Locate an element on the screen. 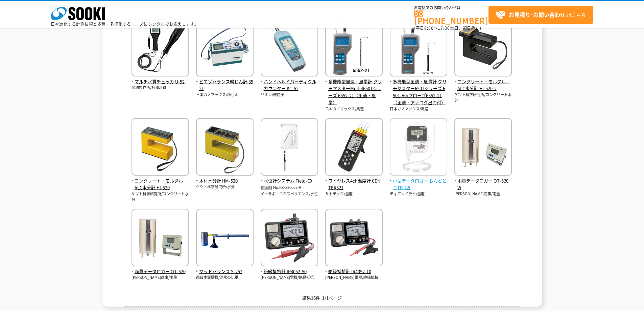 The width and height of the screenshot is (644, 311). span: ワイヤレス4ch温度計 CENTER521 is located at coordinates (354, 185).